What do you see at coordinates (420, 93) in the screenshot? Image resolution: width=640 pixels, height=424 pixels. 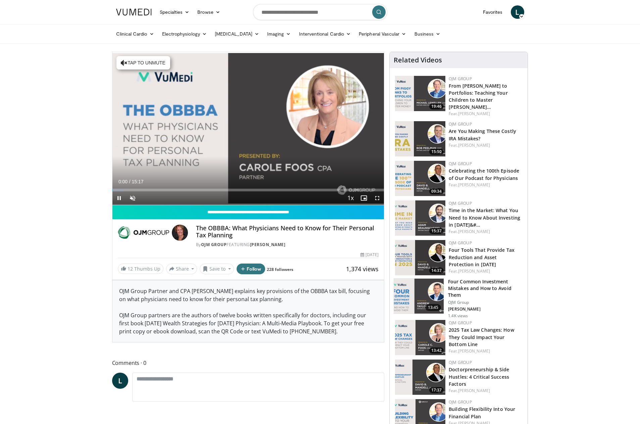 I see `a: 19:46` at bounding box center [420, 93].